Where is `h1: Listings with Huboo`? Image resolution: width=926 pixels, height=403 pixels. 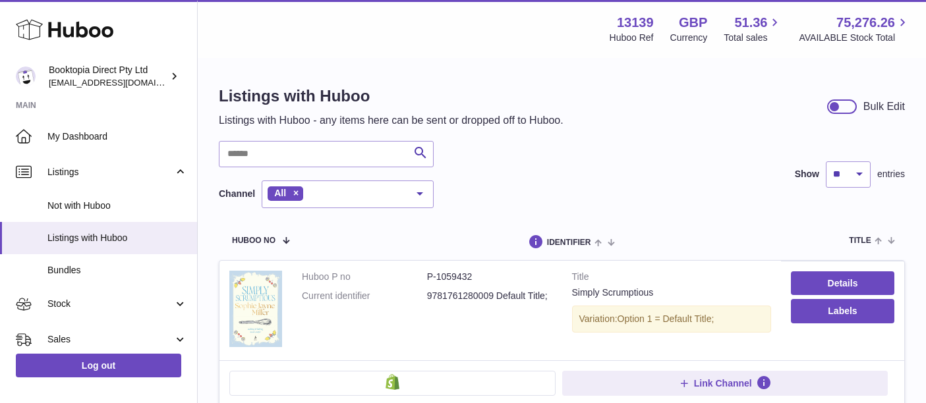
h1: Listings with Huboo is located at coordinates (391, 96).